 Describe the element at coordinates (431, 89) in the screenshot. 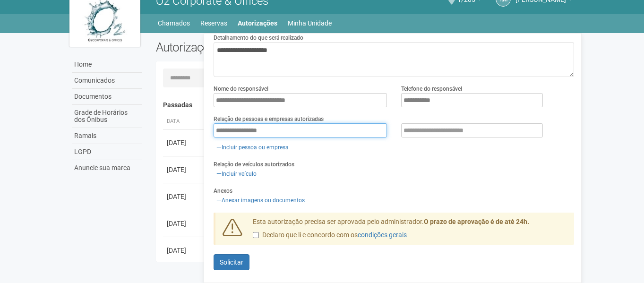

I see `label: Telefone do responsável` at that location.